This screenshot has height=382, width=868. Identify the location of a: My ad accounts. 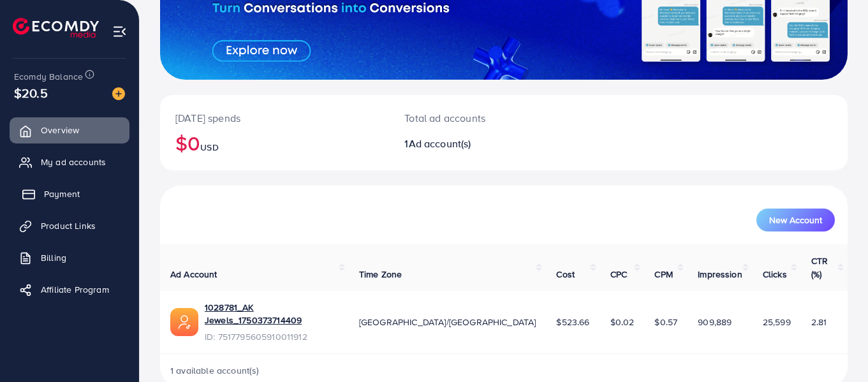
(70, 162).